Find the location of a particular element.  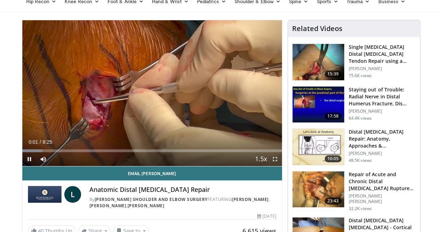

div: By FEATURING , , is located at coordinates (183, 203).